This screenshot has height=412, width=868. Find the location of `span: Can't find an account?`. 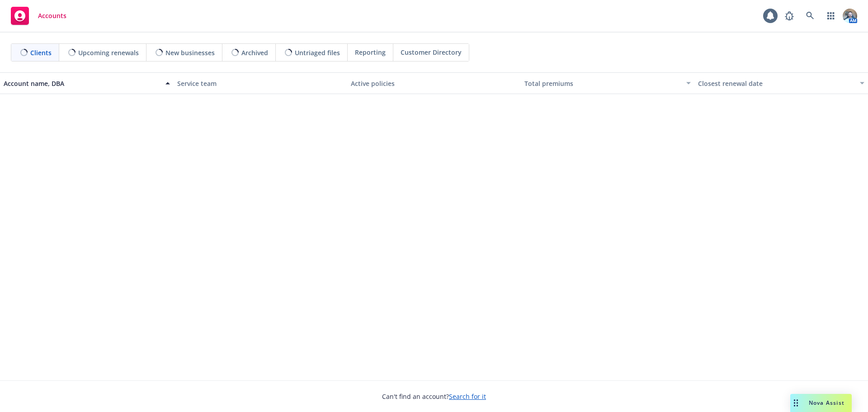

span: Can't find an account? is located at coordinates (434, 395).